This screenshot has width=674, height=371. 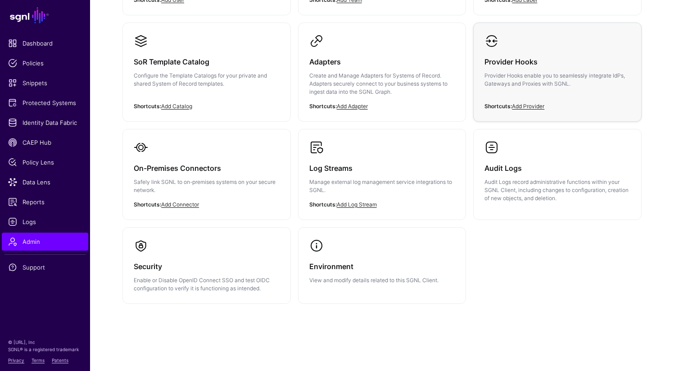 I want to click on a: Log StreamsManage external log management service integrations to SGNL., so click(x=382, y=174).